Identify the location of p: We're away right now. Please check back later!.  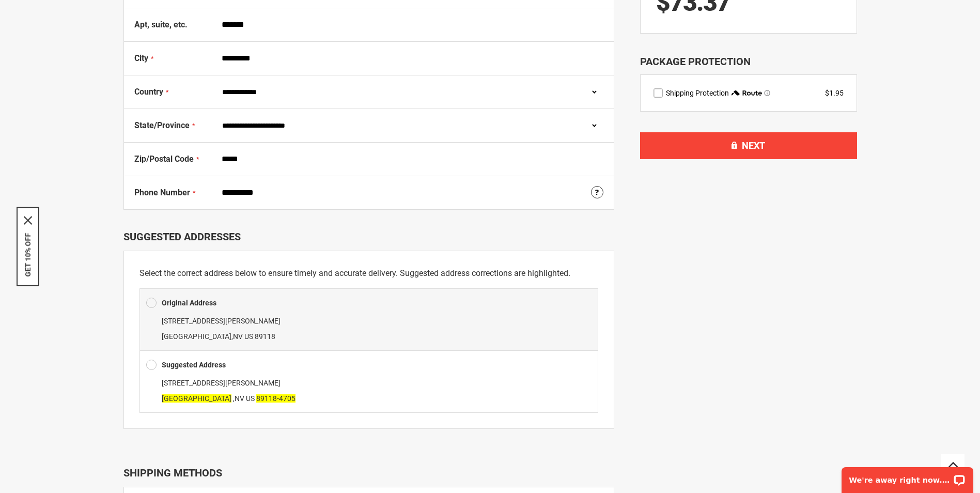
(66, 19).